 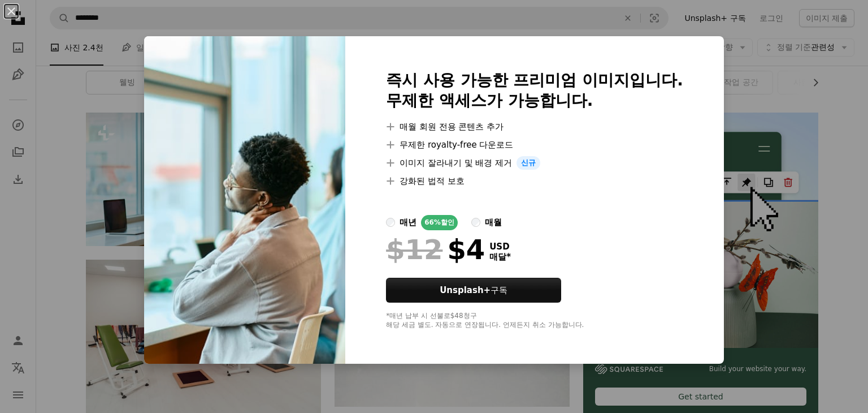 What do you see at coordinates (474, 290) in the screenshot?
I see `button: Unsplash+구독` at bounding box center [474, 290].